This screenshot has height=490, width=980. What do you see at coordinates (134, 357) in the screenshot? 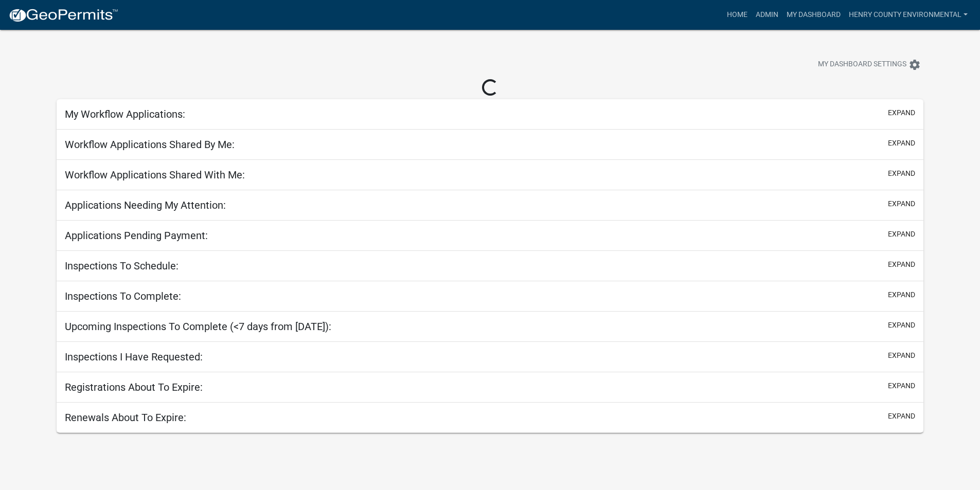
I see `h5: Inspections I Have Requested:` at bounding box center [134, 357].